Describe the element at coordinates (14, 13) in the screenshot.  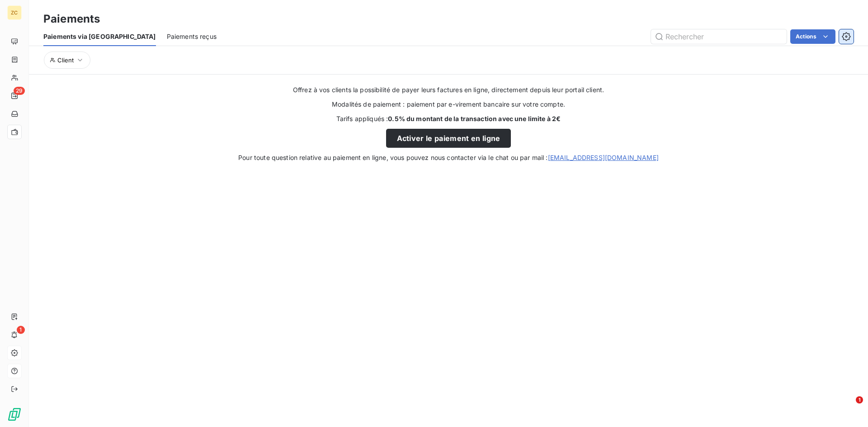
I see `div: ZC` at that location.